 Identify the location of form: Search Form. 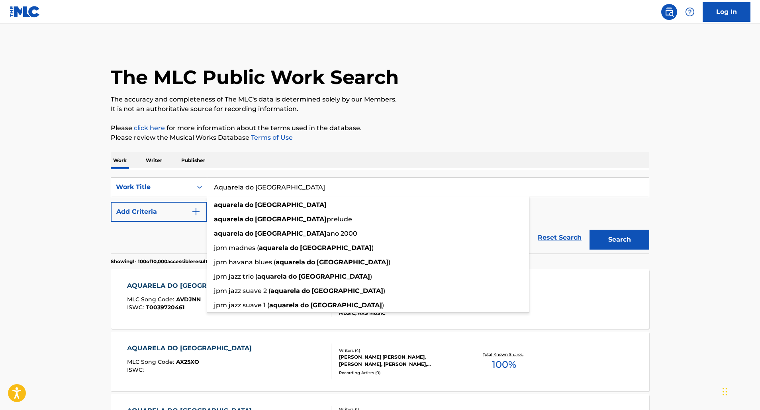
(380, 216).